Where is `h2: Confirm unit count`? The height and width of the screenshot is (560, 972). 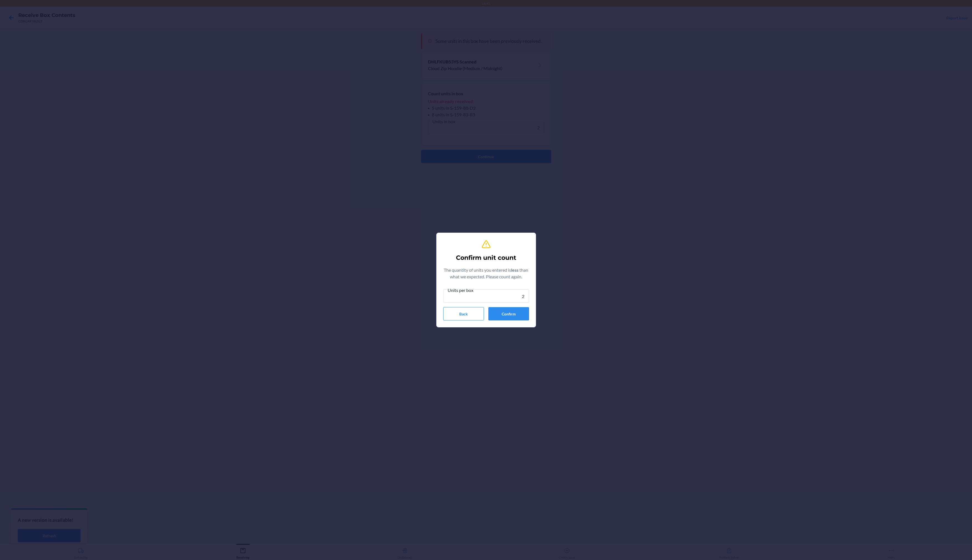
h2: Confirm unit count is located at coordinates (486, 258).